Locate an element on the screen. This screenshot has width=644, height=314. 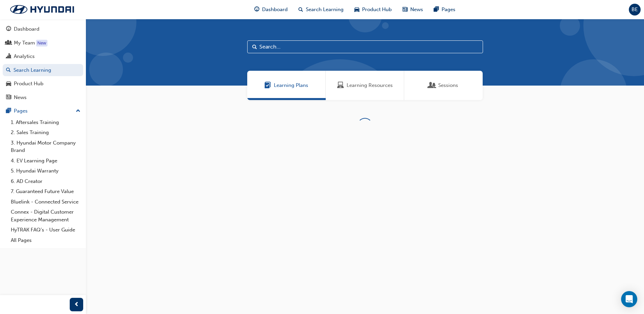
a: 7. Guaranteed Future Value is located at coordinates (45, 191).